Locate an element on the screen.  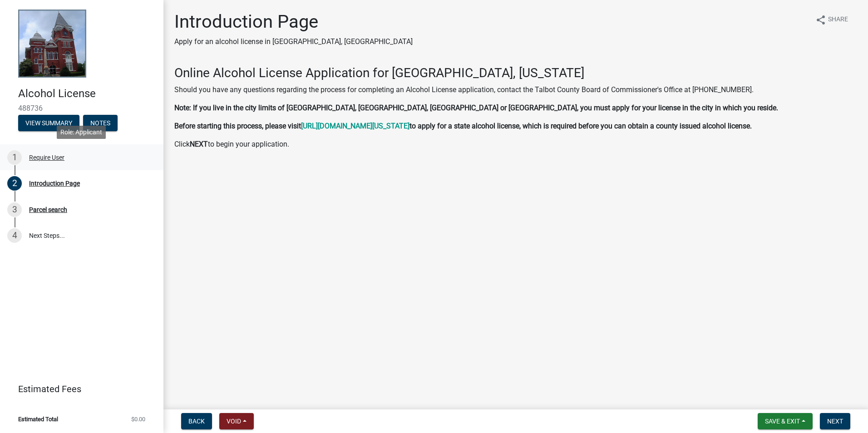
h4: Alcohol License is located at coordinates (87, 93).